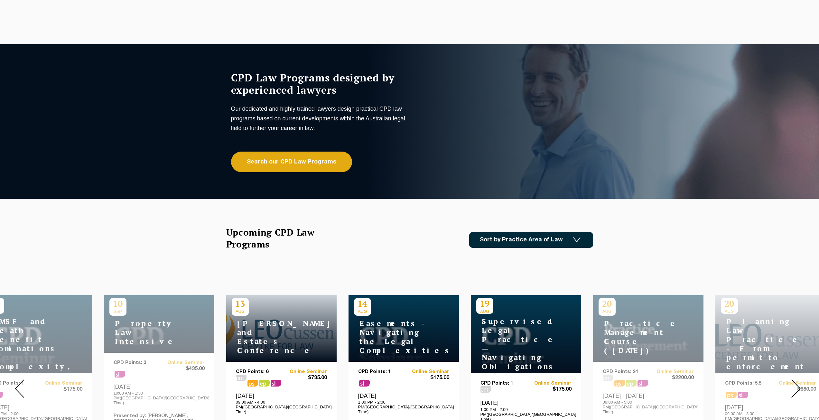  Describe the element at coordinates (278, 238) in the screenshot. I see `h2: Upcoming CPD Law Programs` at that location.